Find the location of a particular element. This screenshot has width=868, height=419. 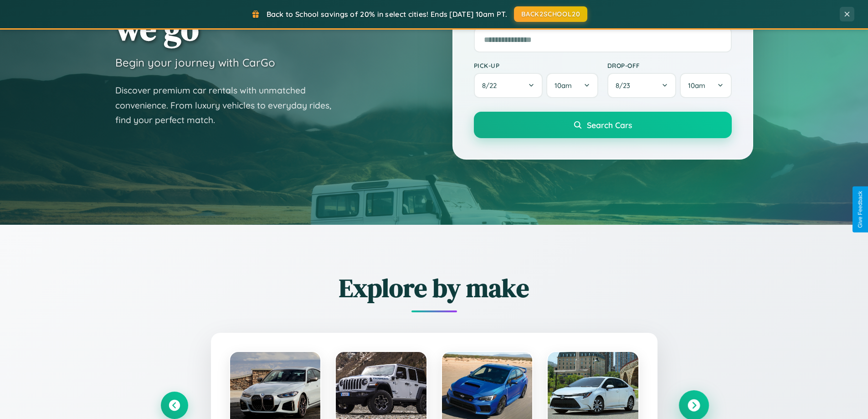

span: 8 / 22 is located at coordinates (492, 85).